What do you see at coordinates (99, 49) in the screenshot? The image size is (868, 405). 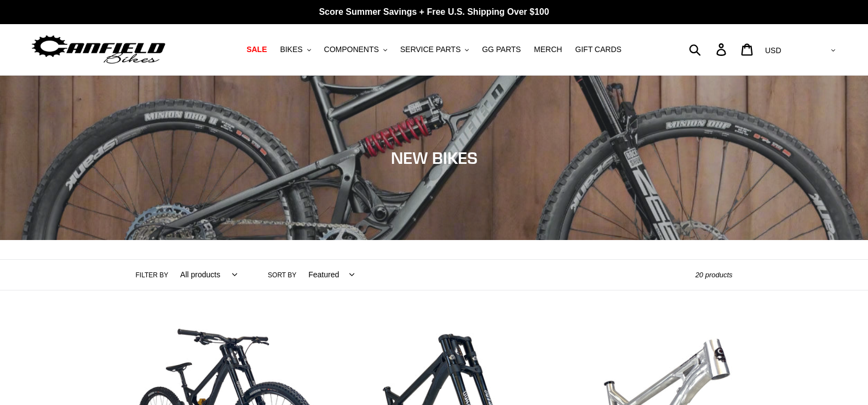 I see `img: Canfield Bikes` at bounding box center [99, 49].